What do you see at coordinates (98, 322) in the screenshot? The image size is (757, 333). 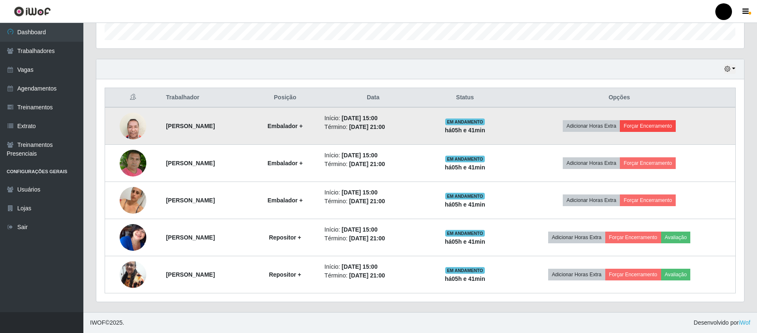 I see `span: IWOF` at bounding box center [98, 322].